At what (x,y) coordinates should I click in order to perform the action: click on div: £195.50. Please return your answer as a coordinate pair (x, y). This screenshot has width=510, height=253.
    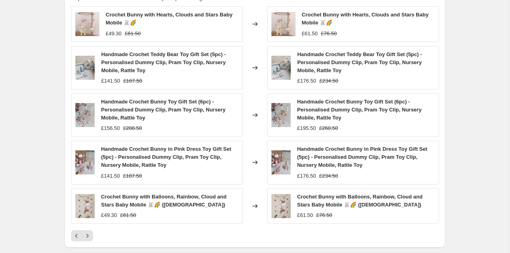
    Looking at the image, I should click on (306, 128).